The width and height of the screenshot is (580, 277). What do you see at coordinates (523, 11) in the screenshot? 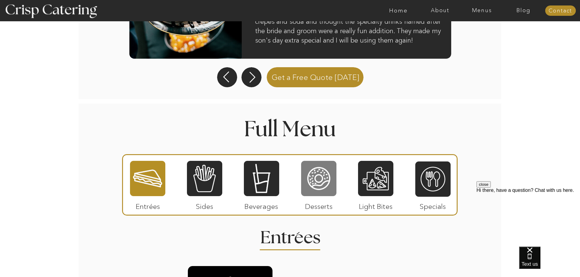
I see `a: Blog` at bounding box center [523, 11].